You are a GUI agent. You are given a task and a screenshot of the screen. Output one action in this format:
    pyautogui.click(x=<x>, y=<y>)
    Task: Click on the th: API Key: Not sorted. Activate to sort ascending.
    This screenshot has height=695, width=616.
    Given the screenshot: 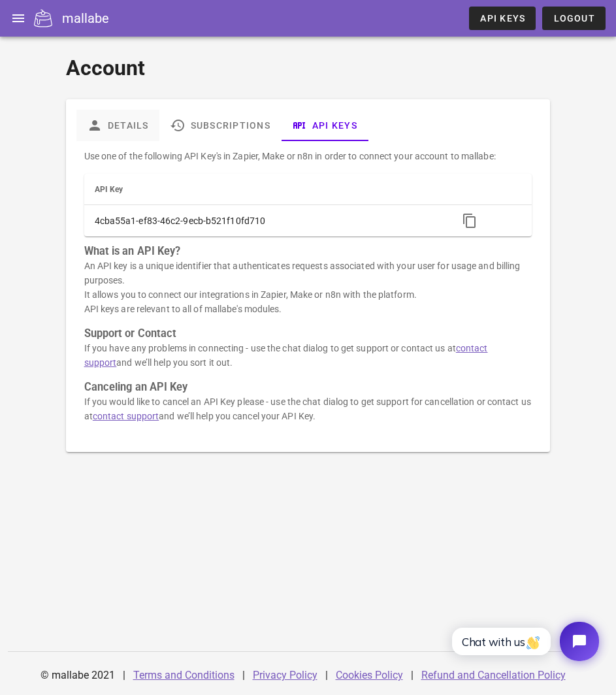 What is the action you would take?
    pyautogui.click(x=266, y=189)
    